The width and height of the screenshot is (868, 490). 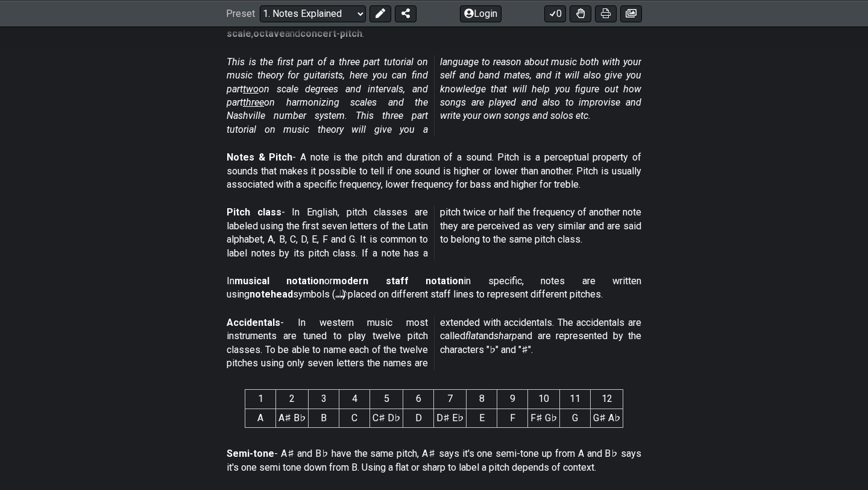 What do you see at coordinates (279, 281) in the screenshot?
I see `strong: musical notation` at bounding box center [279, 281].